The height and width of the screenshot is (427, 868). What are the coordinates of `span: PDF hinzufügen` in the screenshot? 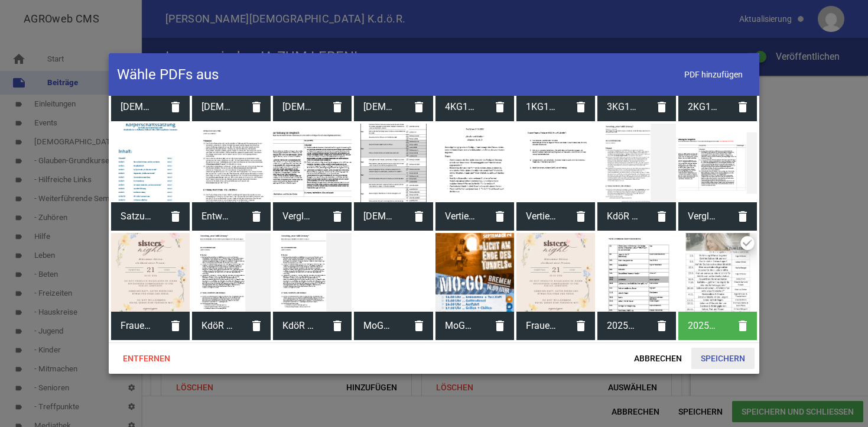 It's located at (713, 74).